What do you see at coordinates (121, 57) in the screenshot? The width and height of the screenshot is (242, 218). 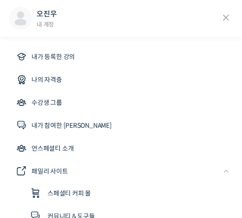 I see `a: 내가 등록한 강의` at bounding box center [121, 57].